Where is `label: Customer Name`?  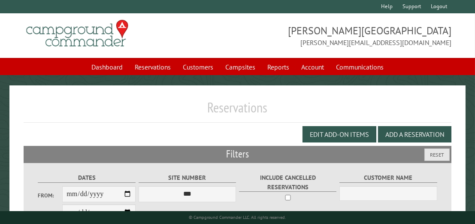
label: Customer Name is located at coordinates (388, 178).